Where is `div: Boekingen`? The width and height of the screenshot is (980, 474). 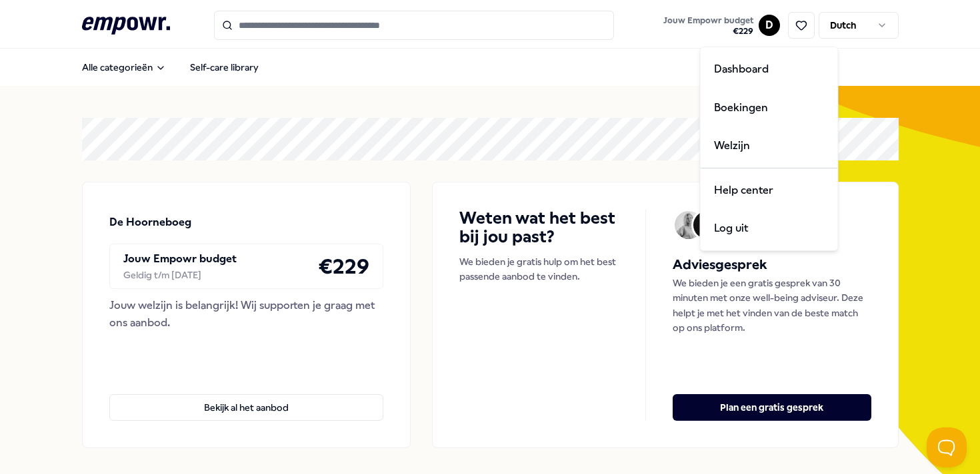
div: Boekingen is located at coordinates (769, 108).